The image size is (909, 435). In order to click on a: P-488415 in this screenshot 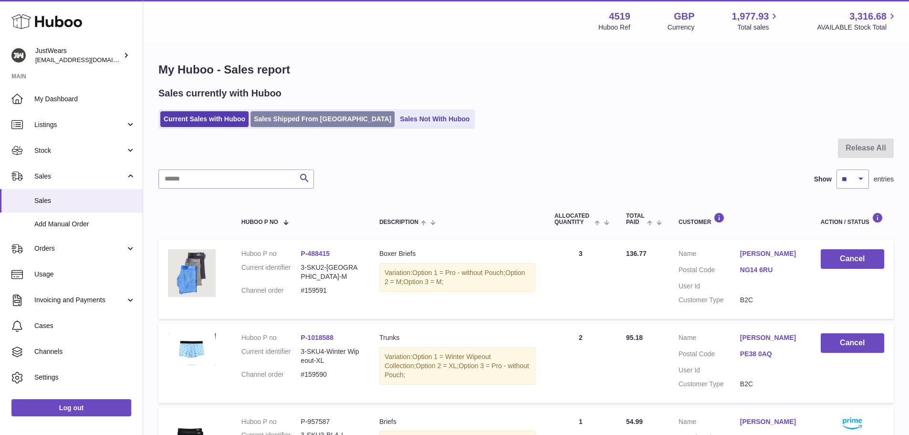, I will do `click(315, 253)`.